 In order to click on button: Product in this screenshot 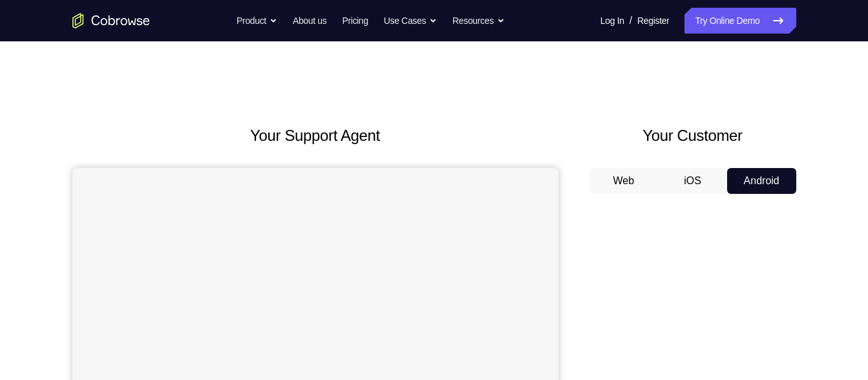, I will do `click(256, 21)`.